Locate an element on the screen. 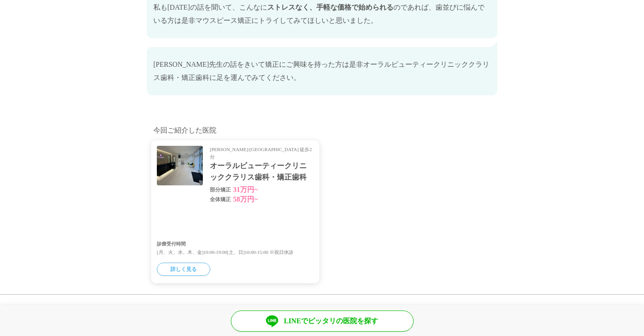 The width and height of the screenshot is (644, 336). div: 詳しく見る is located at coordinates (183, 269).